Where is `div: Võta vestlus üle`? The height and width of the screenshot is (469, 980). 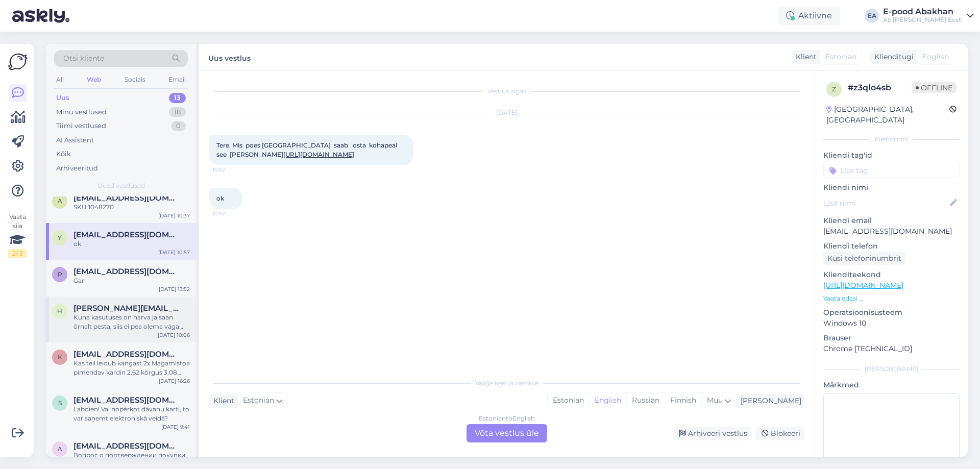 div: Võta vestlus üle is located at coordinates (507, 433).